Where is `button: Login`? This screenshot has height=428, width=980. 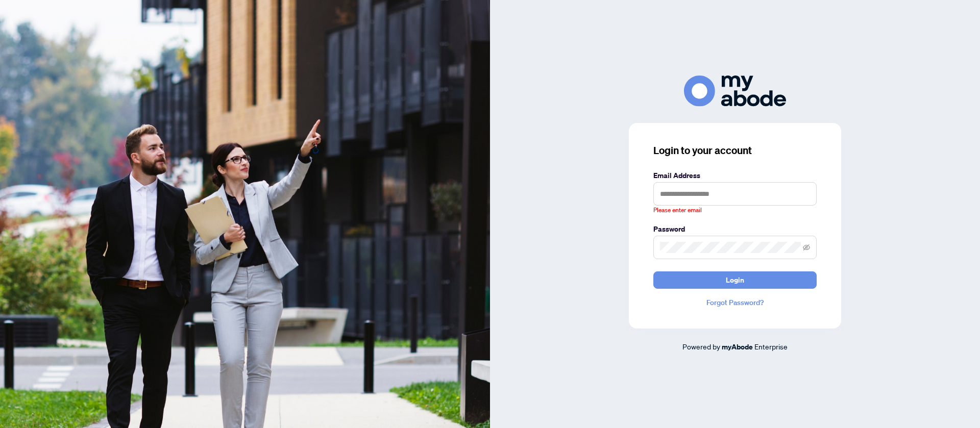
button: Login is located at coordinates (735, 280).